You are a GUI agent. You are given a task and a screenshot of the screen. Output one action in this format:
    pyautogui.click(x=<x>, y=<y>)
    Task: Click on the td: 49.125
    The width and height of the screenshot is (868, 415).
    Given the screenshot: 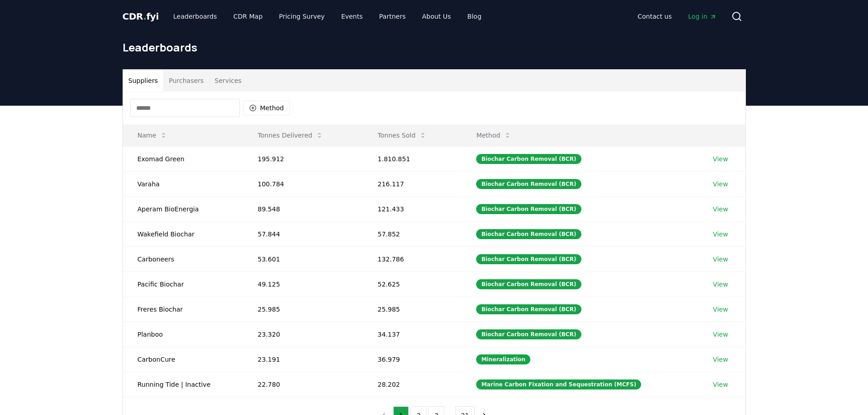 What is the action you would take?
    pyautogui.click(x=303, y=284)
    